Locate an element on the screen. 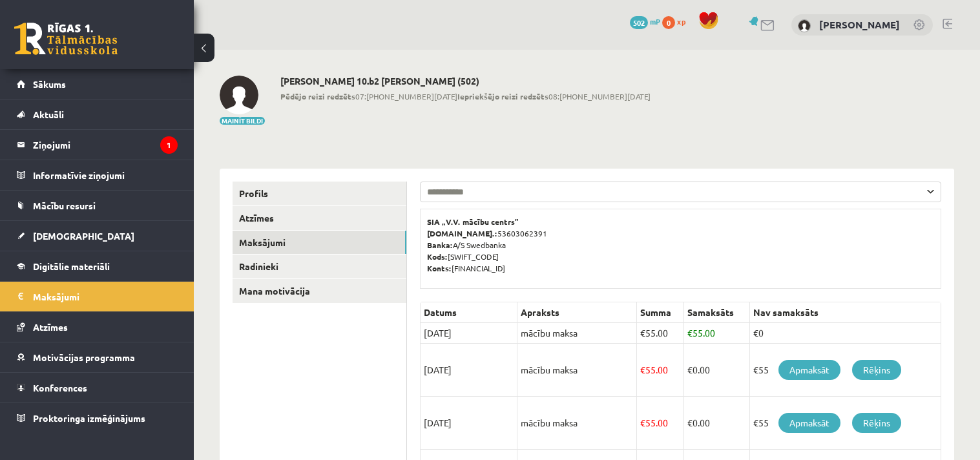 The height and width of the screenshot is (460, 980). button: Mainīt bildi is located at coordinates (243, 121).